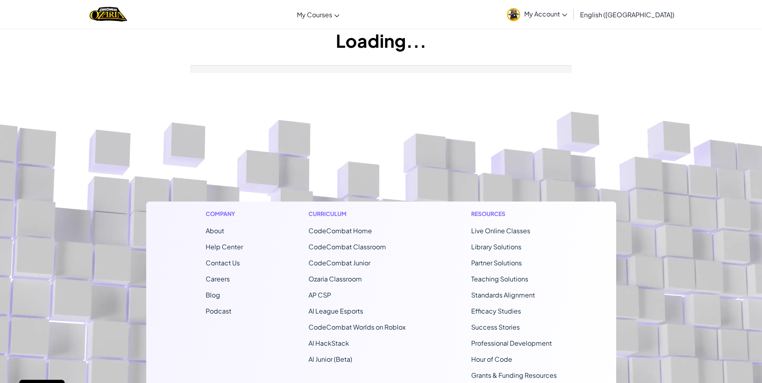 This screenshot has height=383, width=762. What do you see at coordinates (545, 14) in the screenshot?
I see `span: My Account` at bounding box center [545, 14].